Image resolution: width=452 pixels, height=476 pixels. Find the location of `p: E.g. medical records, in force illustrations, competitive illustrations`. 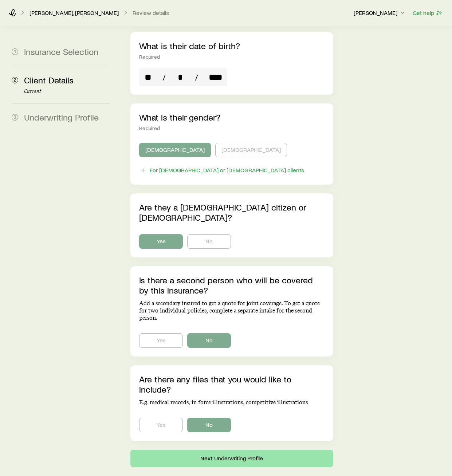

p: E.g. medical records, in force illustrations, competitive illustrations is located at coordinates (232, 402).